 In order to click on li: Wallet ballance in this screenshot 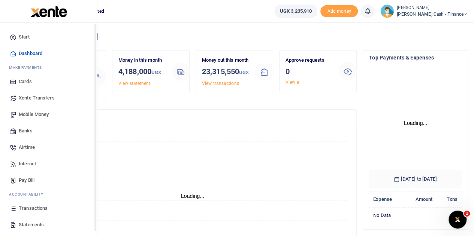, I will do `click(295, 11)`.